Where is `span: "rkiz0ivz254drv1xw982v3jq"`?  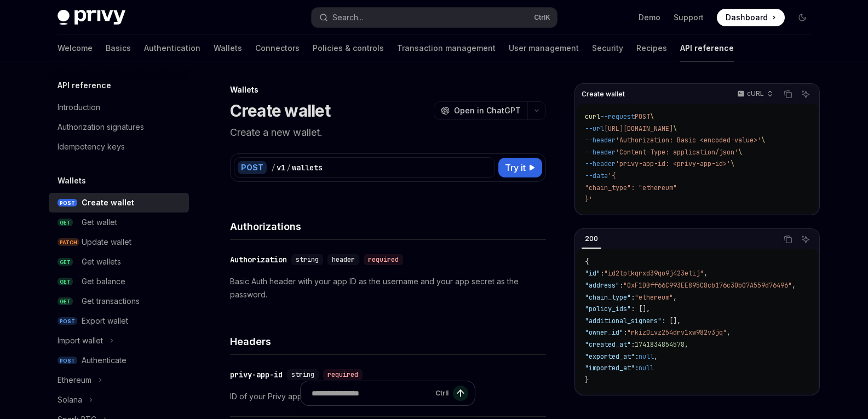 span: "rkiz0ivz254drv1xw982v3jq" is located at coordinates (677, 333).